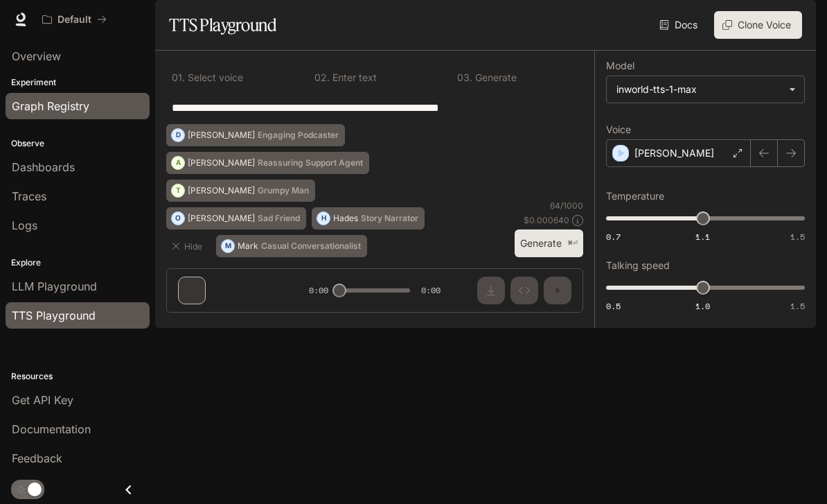 The width and height of the screenshot is (827, 504). I want to click on p: Temperature, so click(635, 196).